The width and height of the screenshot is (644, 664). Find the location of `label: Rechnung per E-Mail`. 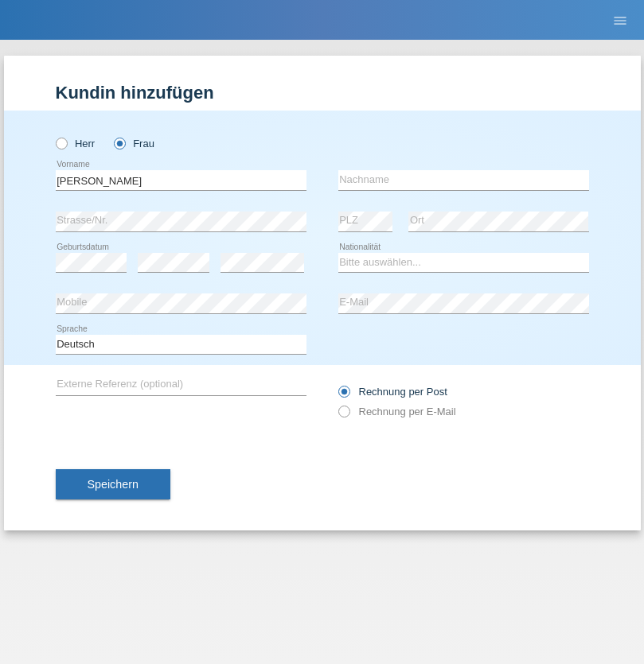

label: Rechnung per E-Mail is located at coordinates (397, 411).